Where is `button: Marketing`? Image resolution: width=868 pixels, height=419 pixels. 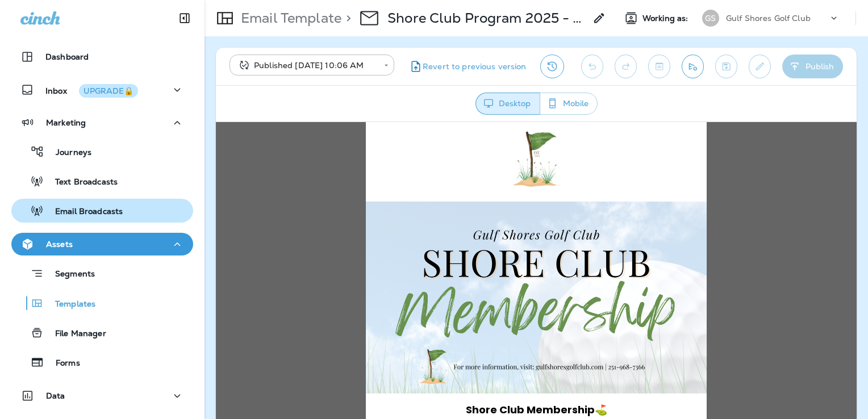 button: Marketing is located at coordinates (103, 123).